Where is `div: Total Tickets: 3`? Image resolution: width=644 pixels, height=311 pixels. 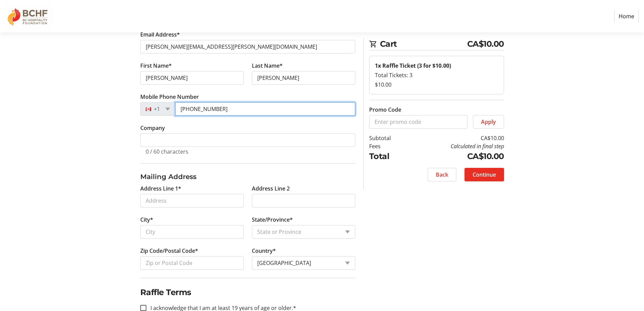 div: Total Tickets: 3 is located at coordinates (436, 75).